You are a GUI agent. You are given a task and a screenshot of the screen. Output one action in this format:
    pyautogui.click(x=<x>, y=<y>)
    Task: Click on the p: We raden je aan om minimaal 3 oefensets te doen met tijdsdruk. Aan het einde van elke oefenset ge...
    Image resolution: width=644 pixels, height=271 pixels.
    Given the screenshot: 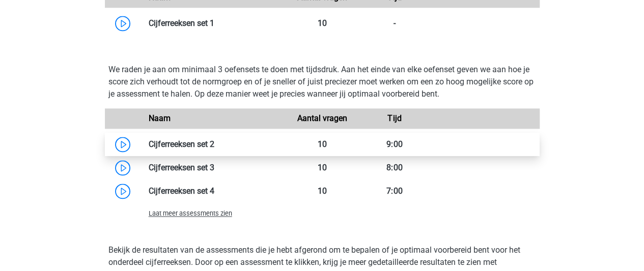 What is the action you would take?
    pyautogui.click(x=322, y=82)
    